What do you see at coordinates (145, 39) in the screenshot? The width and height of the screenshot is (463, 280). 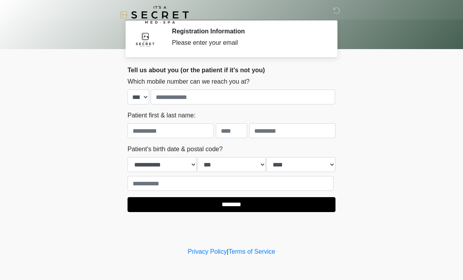 I see `img: Agent Avatar` at bounding box center [145, 39].